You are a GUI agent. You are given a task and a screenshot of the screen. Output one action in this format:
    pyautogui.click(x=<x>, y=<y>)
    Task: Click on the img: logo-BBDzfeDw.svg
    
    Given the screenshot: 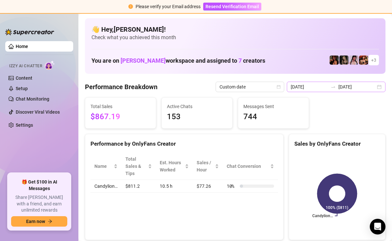 What is the action you would take?
    pyautogui.click(x=30, y=32)
    